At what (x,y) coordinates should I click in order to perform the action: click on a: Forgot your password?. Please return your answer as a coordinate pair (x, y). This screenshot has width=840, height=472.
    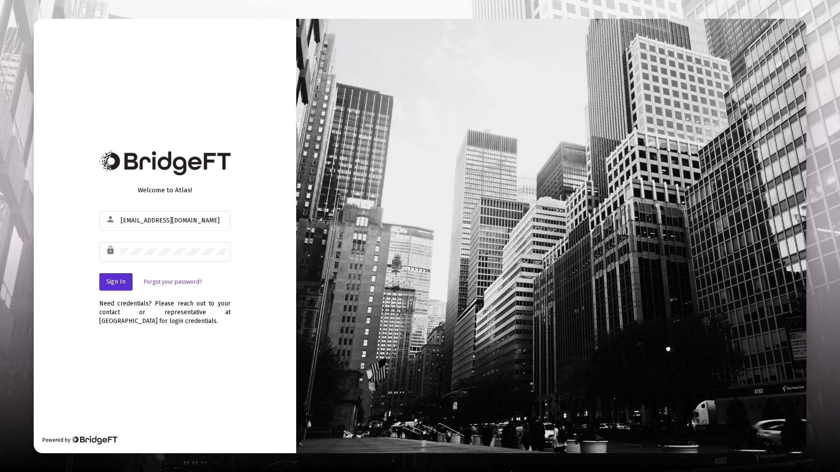
    Looking at the image, I should click on (173, 282).